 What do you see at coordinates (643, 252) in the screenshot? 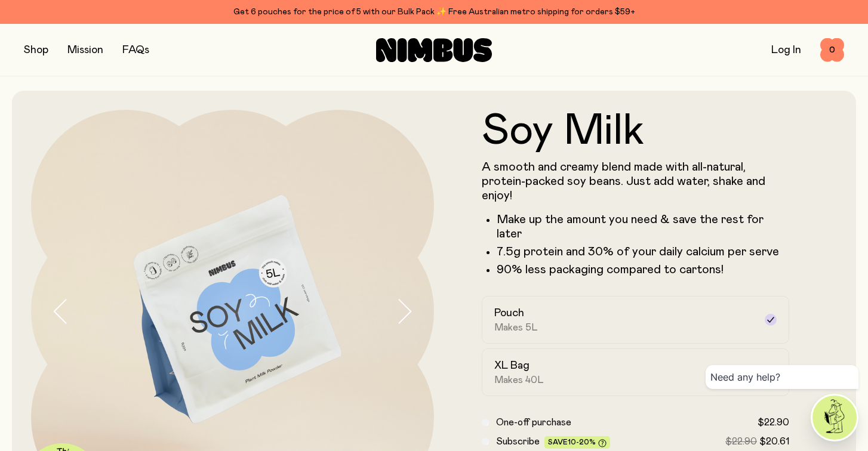
I see `li: 7.5g protein and 30% of your daily calcium per serve` at bounding box center [643, 252].